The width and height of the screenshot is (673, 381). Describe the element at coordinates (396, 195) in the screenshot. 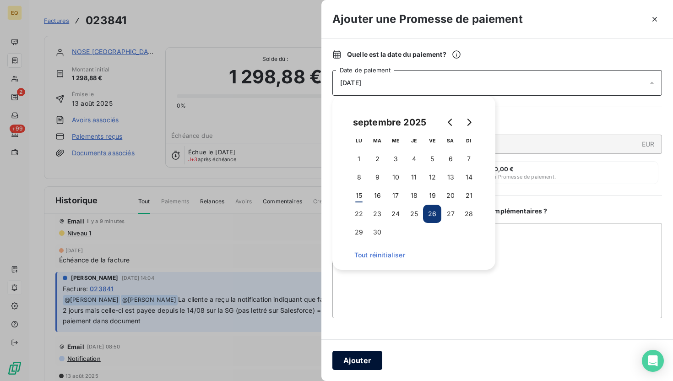

I see `button: 17` at that location.